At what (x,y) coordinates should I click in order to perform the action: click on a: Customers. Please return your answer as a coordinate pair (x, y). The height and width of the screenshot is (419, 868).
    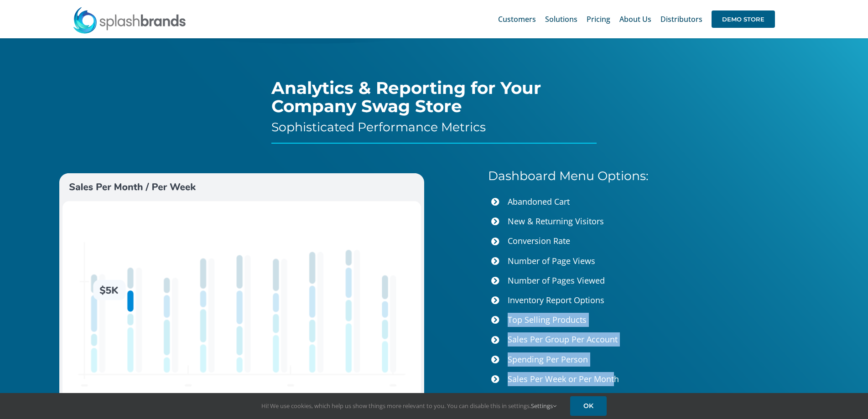
    Looking at the image, I should click on (517, 19).